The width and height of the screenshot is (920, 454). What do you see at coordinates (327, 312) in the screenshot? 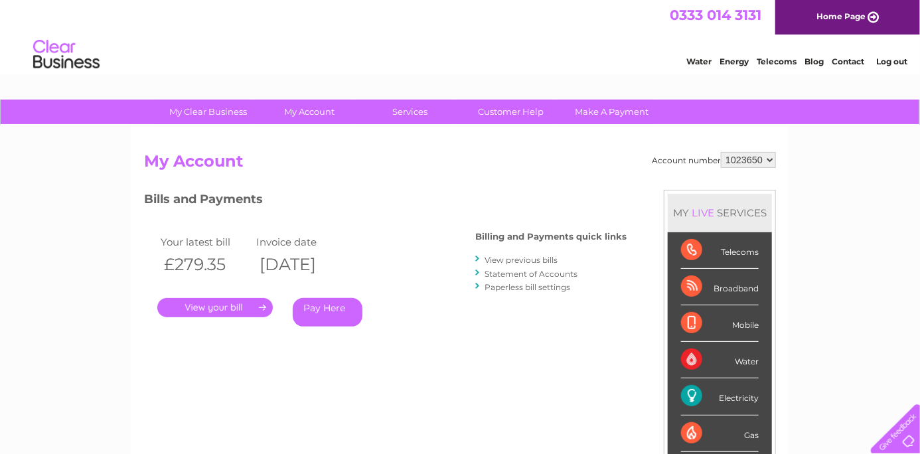
I see `a: Pay Here` at bounding box center [327, 312].